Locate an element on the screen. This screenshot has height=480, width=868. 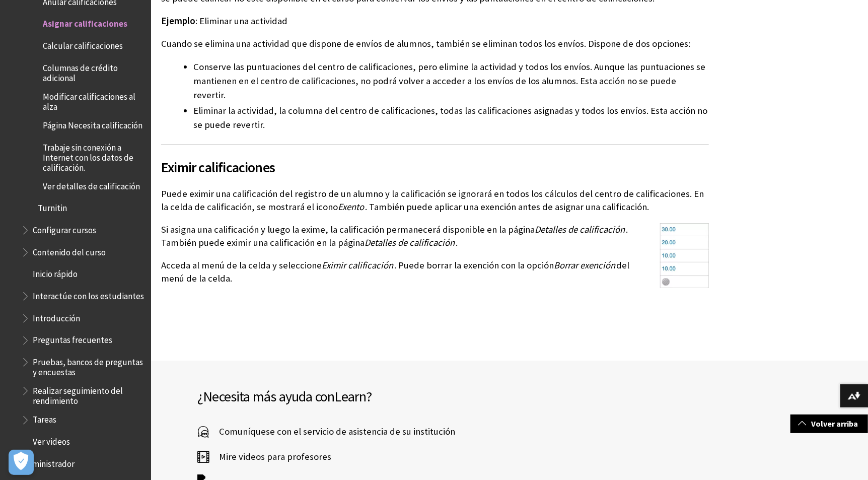
span: Comuníquese con el servicio de asistencia de su institución is located at coordinates (332, 432).